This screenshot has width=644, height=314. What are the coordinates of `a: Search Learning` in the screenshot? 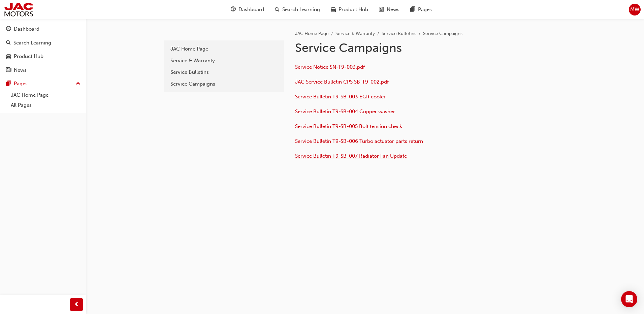 It's located at (42, 42).